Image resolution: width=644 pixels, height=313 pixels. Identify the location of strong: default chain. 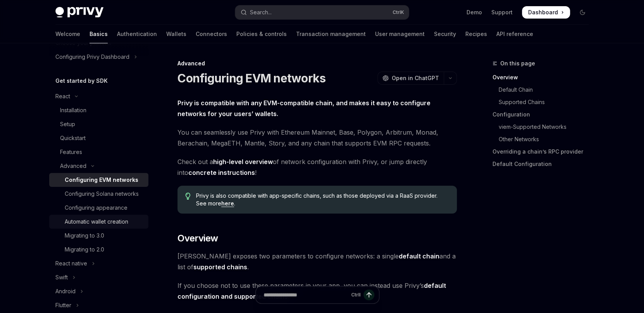
(419, 256).